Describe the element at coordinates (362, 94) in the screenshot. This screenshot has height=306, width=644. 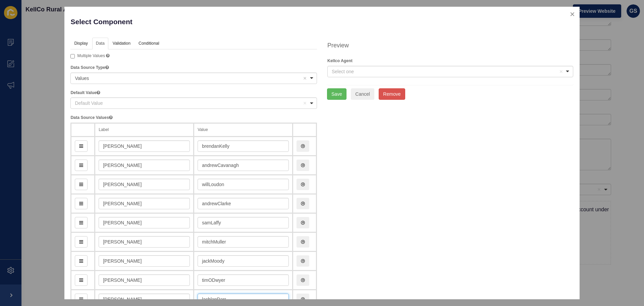
I see `button: Cancel` at that location.